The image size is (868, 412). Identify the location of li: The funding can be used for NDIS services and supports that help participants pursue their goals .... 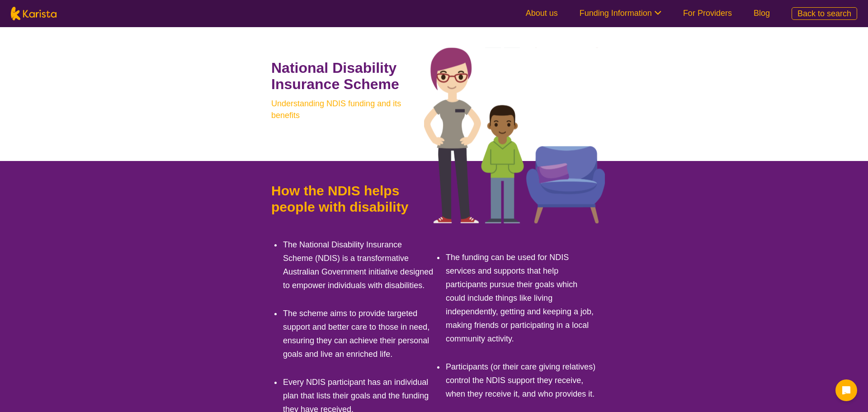
(521, 298).